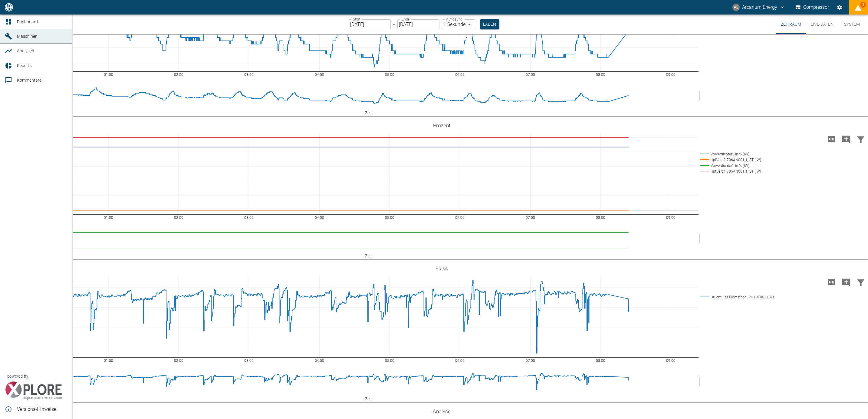 The height and width of the screenshot is (419, 868). What do you see at coordinates (18, 376) in the screenshot?
I see `span: powered by` at bounding box center [18, 376].